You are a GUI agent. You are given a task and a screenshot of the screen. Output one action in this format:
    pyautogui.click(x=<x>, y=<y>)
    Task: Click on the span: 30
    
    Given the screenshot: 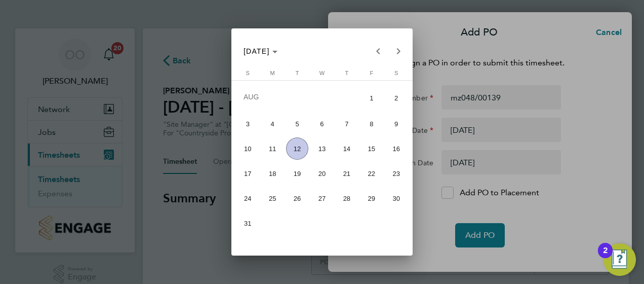 What is the action you would take?
    pyautogui.click(x=397, y=198)
    